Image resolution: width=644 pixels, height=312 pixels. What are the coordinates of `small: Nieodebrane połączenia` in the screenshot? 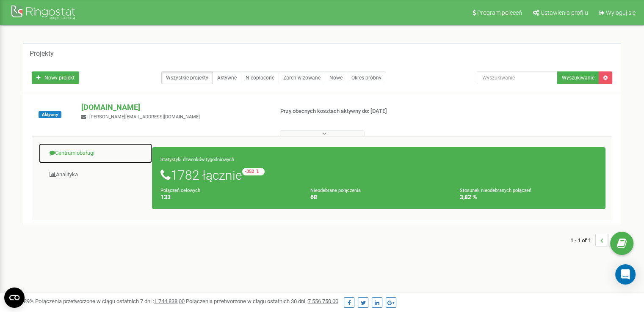 It's located at (336, 190).